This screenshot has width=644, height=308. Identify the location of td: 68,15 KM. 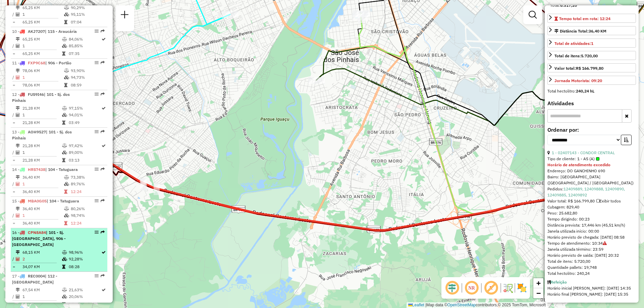
(42, 252).